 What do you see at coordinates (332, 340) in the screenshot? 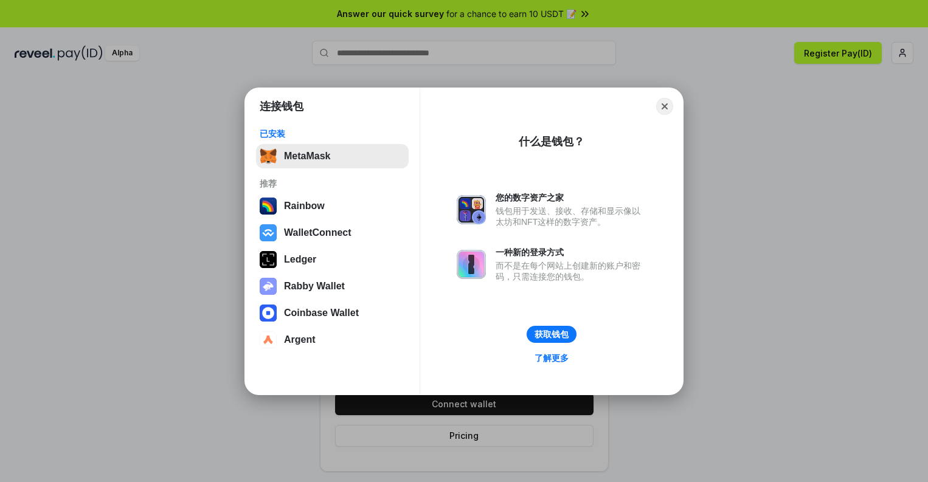
I see `button: Argent` at bounding box center [332, 340].